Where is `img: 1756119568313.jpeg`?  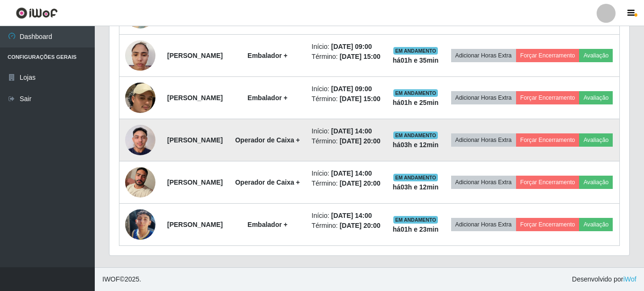
img: 1756119568313.jpeg is located at coordinates (140, 55).